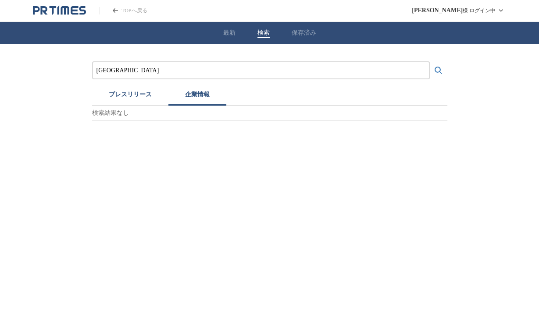  I want to click on button: 保存済み, so click(304, 33).